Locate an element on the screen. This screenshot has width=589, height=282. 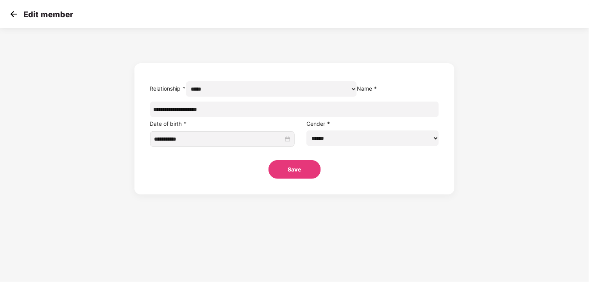
button: Save is located at coordinates (295, 170).